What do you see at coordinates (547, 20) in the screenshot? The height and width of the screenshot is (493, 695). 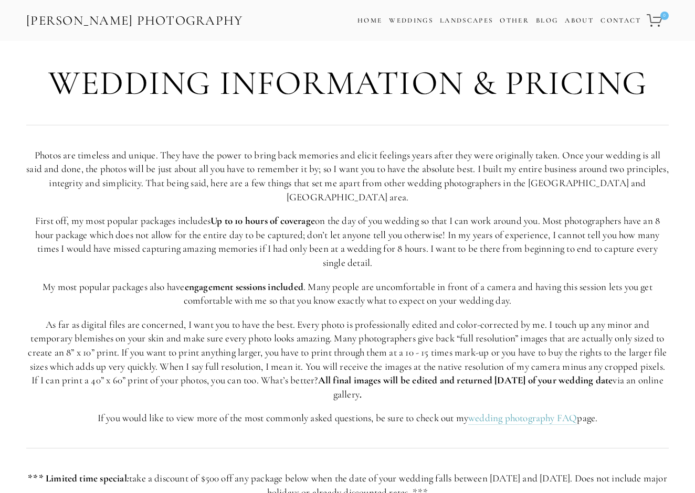 I see `a: Blog` at bounding box center [547, 20].